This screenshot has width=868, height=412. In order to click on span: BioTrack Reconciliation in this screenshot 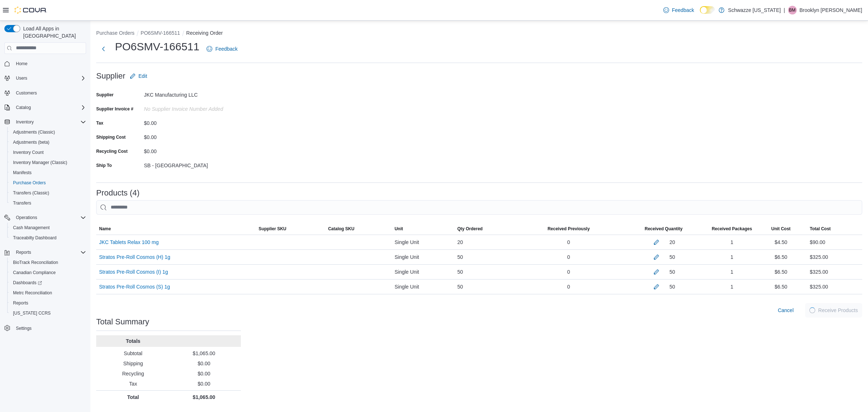, I will do `click(36, 263)`.